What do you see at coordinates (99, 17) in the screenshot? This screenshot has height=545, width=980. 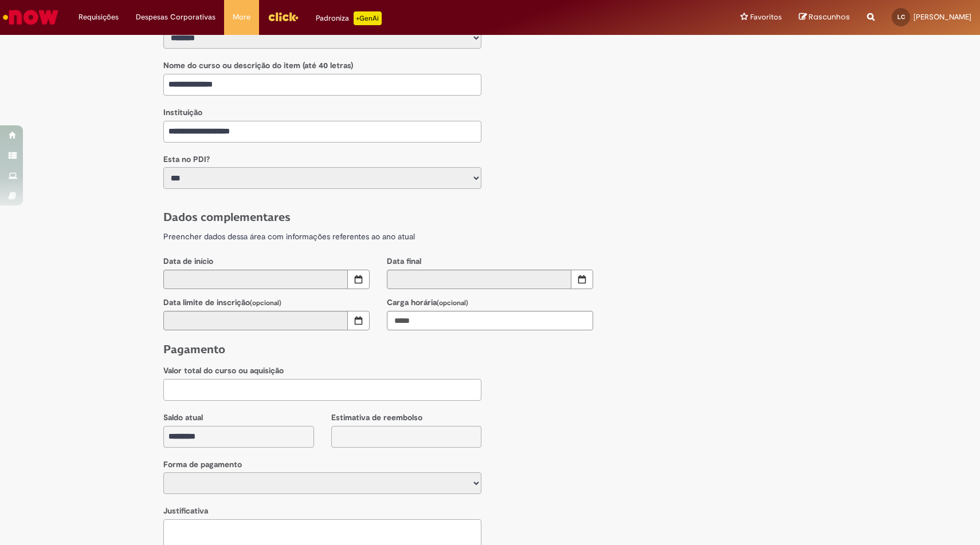 I see `span: Requisições` at bounding box center [99, 17].